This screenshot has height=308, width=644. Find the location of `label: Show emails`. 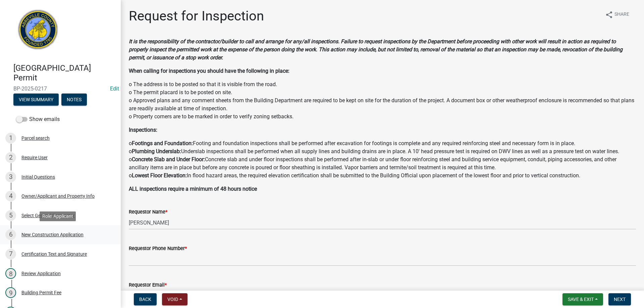

label: Show emails is located at coordinates (38, 119).